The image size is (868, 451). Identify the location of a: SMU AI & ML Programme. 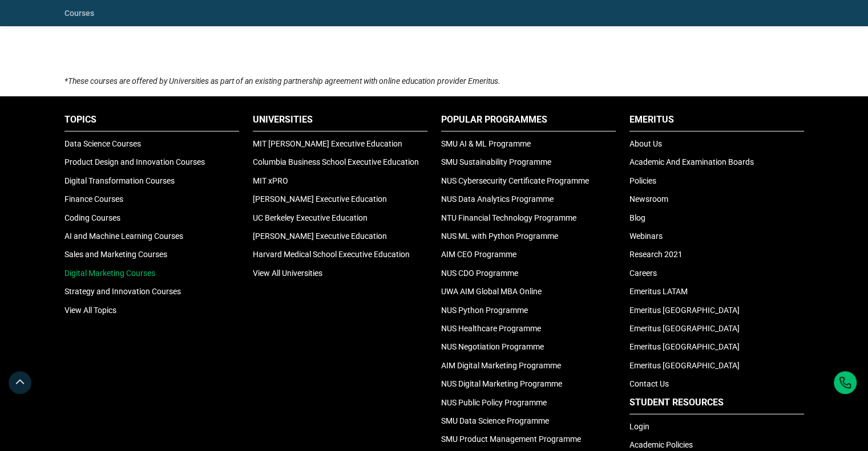
(486, 143).